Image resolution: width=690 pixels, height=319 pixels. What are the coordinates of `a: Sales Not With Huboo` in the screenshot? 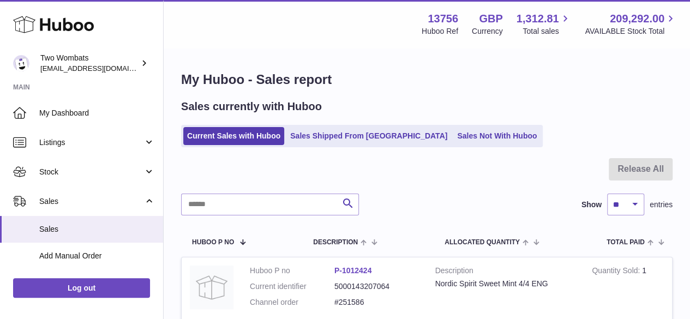 It's located at (497, 136).